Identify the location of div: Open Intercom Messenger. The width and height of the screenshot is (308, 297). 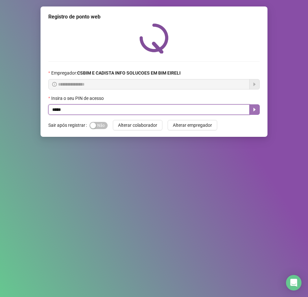
(293, 282).